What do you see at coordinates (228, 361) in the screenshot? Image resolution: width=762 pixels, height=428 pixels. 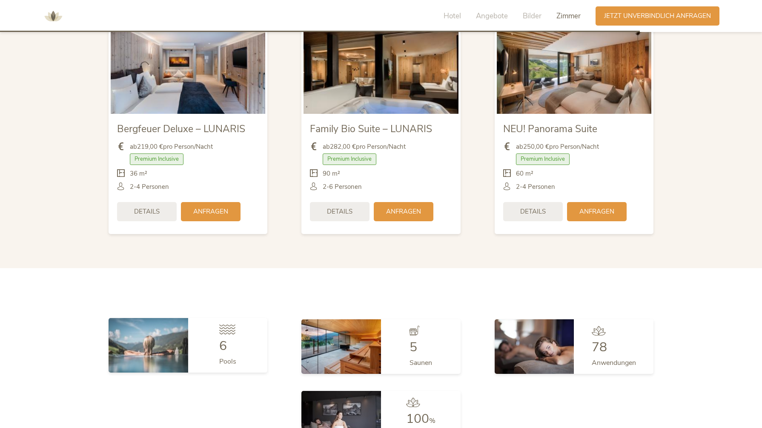 I see `span: Pools` at bounding box center [228, 361].